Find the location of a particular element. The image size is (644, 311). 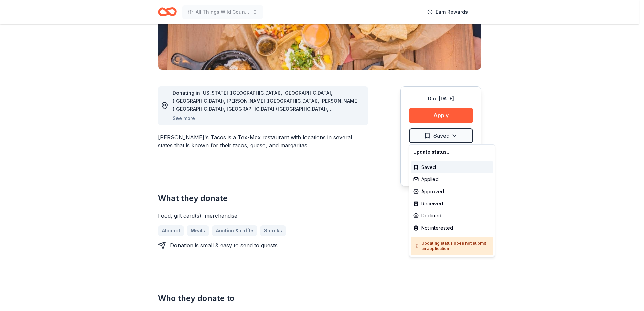

div: Applied is located at coordinates (452, 179).